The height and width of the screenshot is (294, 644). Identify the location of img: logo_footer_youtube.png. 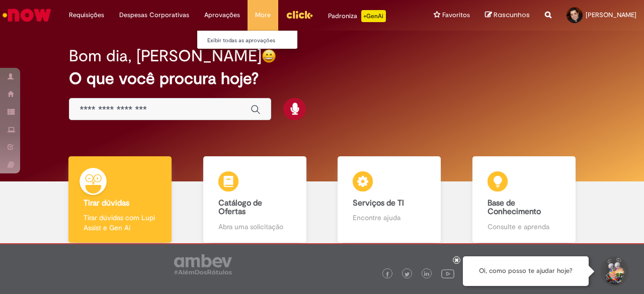
(448, 273).